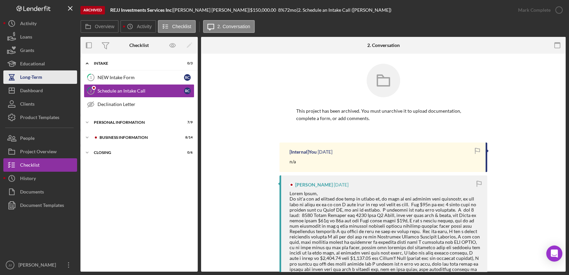 This screenshot has width=569, height=275. Describe the element at coordinates (40, 50) in the screenshot. I see `a: Grants` at that location.